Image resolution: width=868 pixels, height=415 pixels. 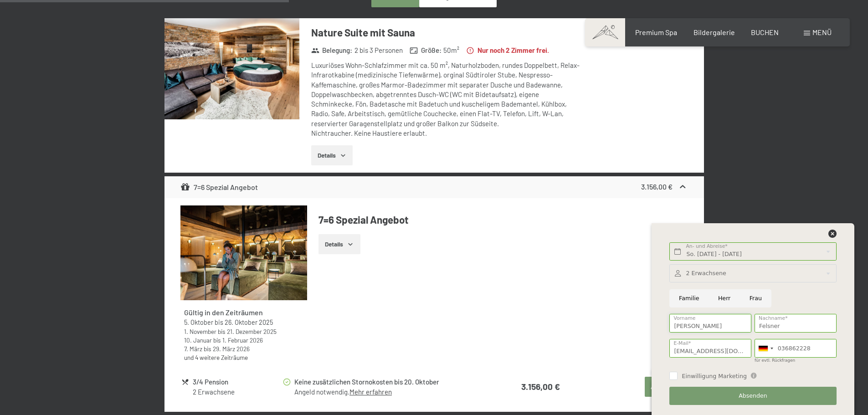 What do you see at coordinates (332, 50) in the screenshot?
I see `strong: Belegung :` at bounding box center [332, 50].